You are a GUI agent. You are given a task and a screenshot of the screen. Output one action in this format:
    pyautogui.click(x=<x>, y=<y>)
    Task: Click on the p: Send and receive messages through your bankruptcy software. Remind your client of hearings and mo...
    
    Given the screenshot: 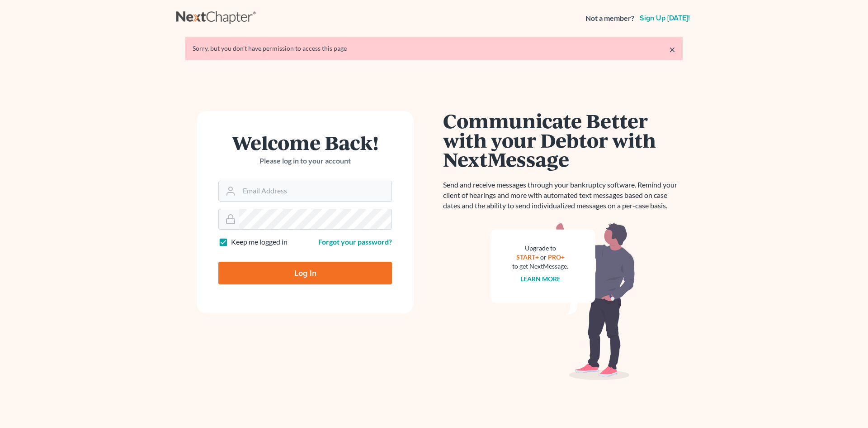 What is the action you would take?
    pyautogui.click(x=563, y=195)
    